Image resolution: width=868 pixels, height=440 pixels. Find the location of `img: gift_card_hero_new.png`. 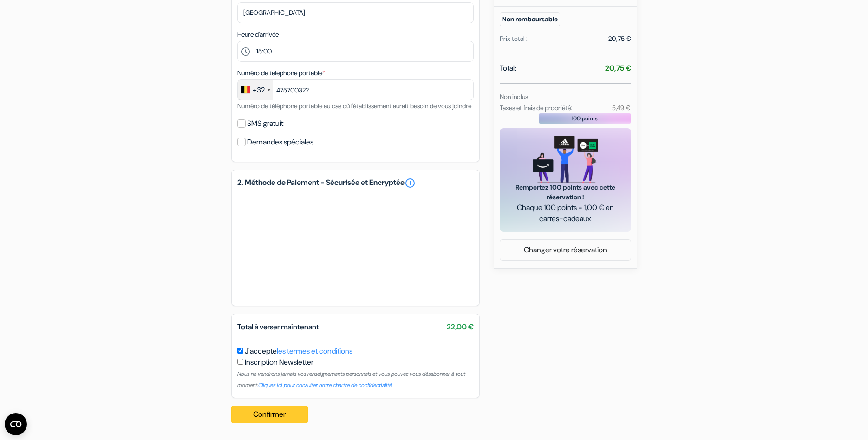

img: gift_card_hero_new.png is located at coordinates (565, 159).